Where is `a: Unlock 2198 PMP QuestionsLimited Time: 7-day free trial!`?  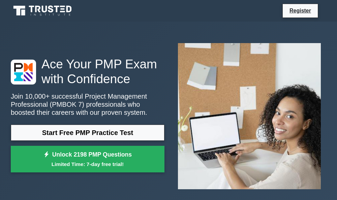
a: Unlock 2198 PMP QuestionsLimited Time: 7-day free trial! is located at coordinates (88, 159).